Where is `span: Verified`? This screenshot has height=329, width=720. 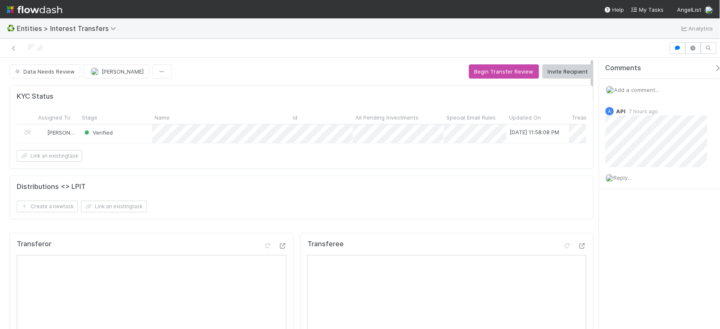 span: Verified is located at coordinates (98, 132).